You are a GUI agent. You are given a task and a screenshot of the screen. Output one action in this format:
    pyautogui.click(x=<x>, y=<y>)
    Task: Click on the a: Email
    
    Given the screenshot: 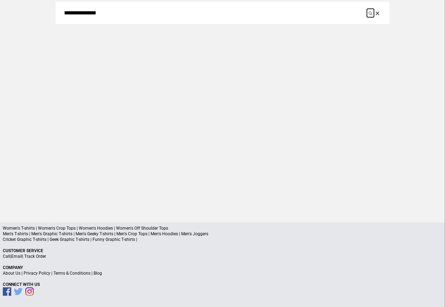 What is the action you would take?
    pyautogui.click(x=17, y=257)
    